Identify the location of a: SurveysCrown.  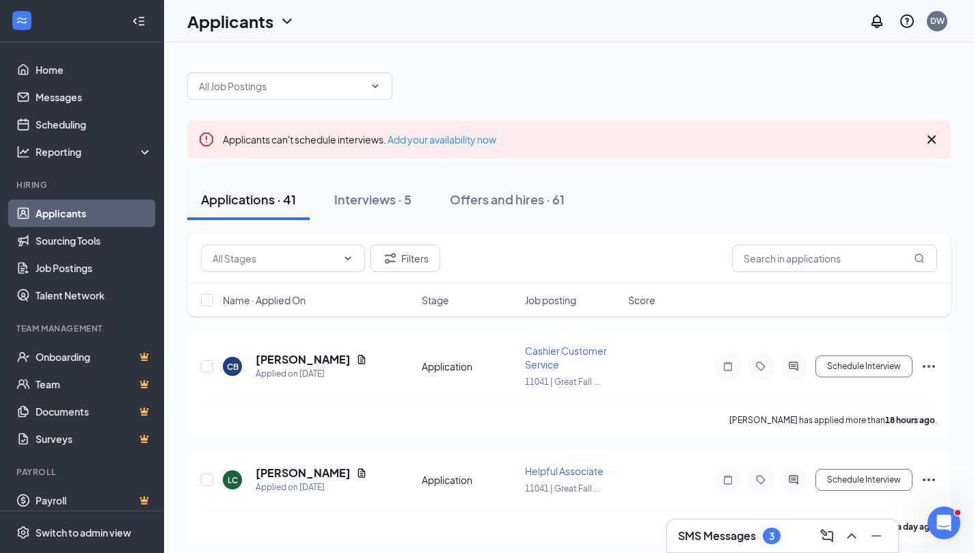
(94, 439).